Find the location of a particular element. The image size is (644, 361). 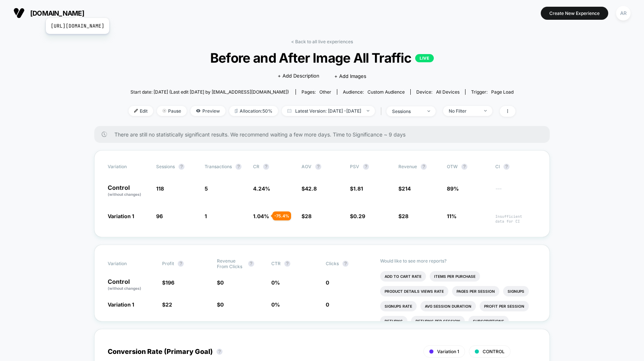

span: CR is located at coordinates (256, 166).